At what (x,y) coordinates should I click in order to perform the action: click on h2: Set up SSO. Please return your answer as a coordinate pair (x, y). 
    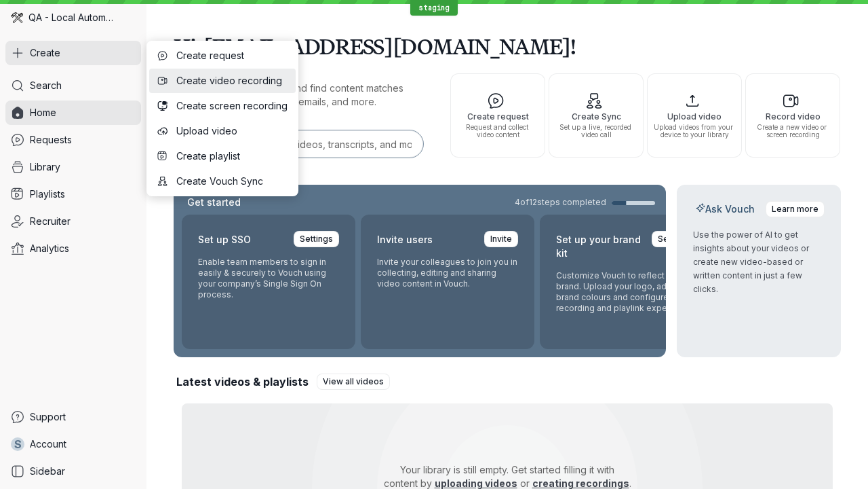
    Looking at the image, I should click on (224, 239).